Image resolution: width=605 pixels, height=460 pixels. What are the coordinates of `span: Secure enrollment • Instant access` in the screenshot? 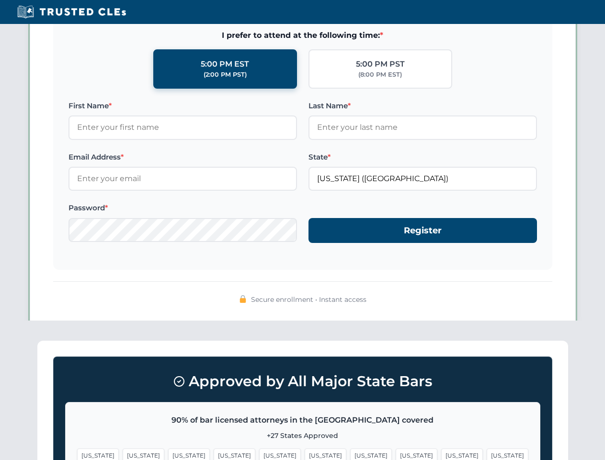 It's located at (309, 300).